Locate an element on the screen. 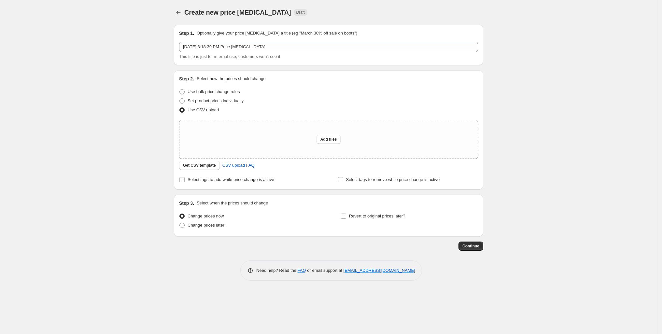 The image size is (662, 334). span: Need help? Read the is located at coordinates (277, 270).